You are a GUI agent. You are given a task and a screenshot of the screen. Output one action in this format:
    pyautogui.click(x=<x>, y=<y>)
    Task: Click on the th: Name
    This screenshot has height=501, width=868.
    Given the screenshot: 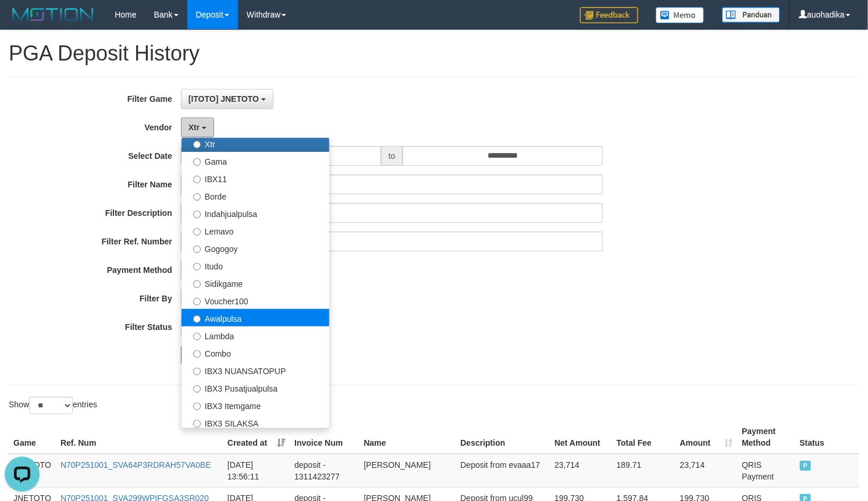 What is the action you would take?
    pyautogui.click(x=407, y=438)
    